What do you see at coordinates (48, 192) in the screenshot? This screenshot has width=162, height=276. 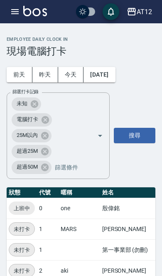 I see `th: 代號` at bounding box center [48, 192].